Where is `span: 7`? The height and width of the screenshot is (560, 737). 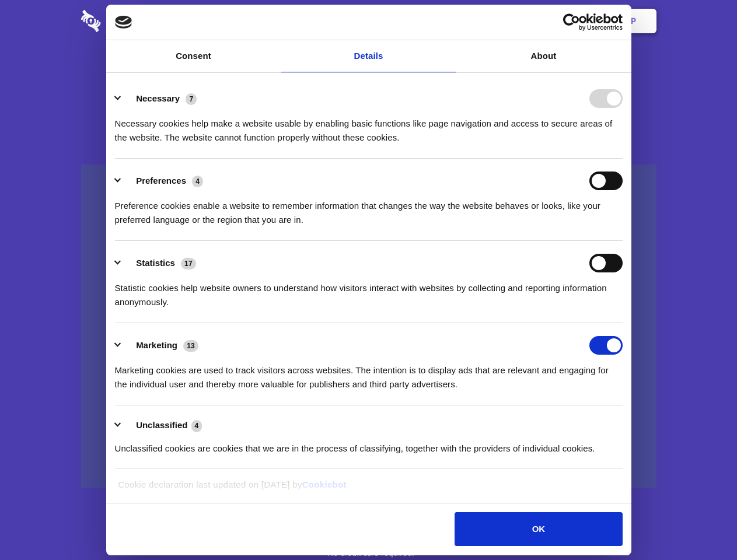 span: 7 is located at coordinates (191, 99).